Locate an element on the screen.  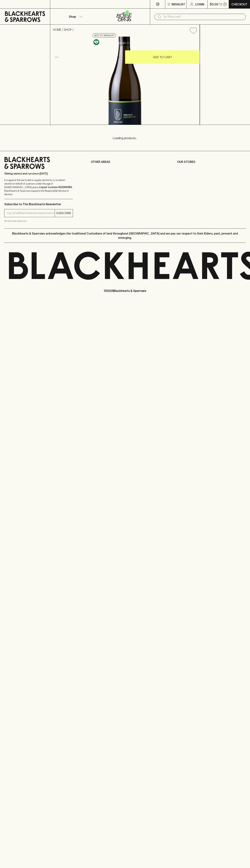
button: ADD TO CART is located at coordinates (162, 57).